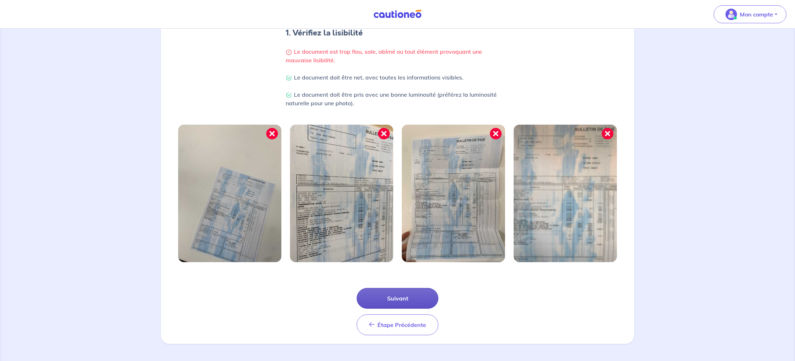  I want to click on img: illu_account_valid_menu.svg, so click(732, 14).